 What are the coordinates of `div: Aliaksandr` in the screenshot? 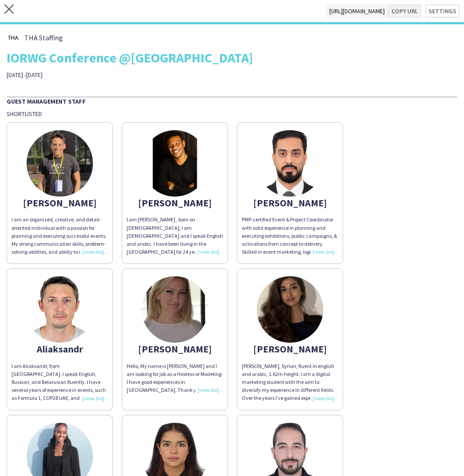 It's located at (60, 349).